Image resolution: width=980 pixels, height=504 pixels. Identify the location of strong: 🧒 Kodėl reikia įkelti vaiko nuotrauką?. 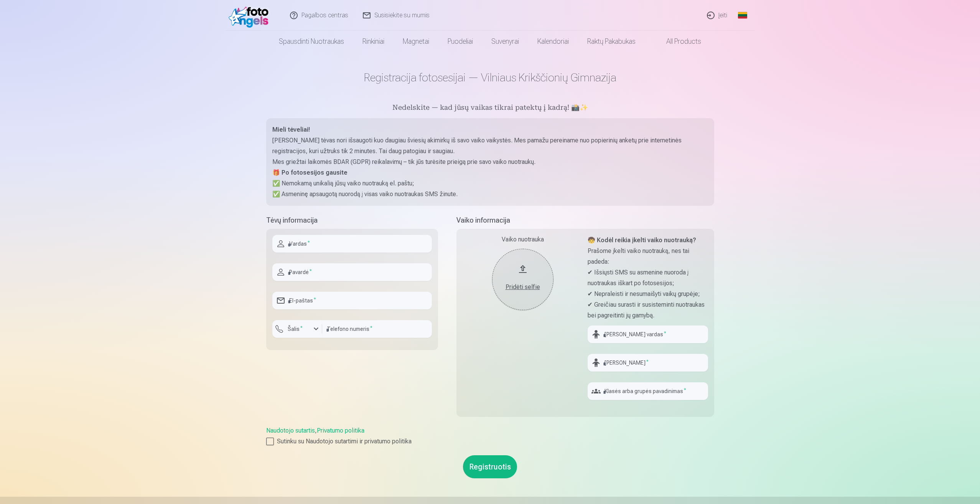
(641, 240).